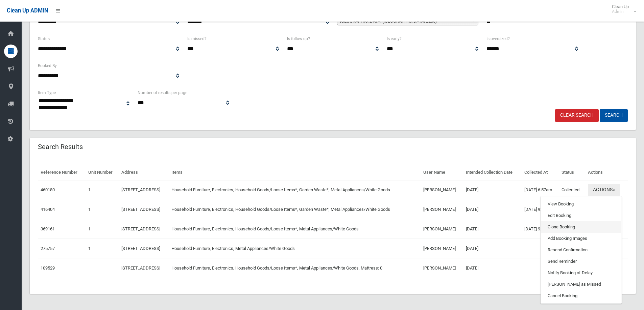 This screenshot has width=644, height=310. I want to click on td: Collected, so click(573, 190).